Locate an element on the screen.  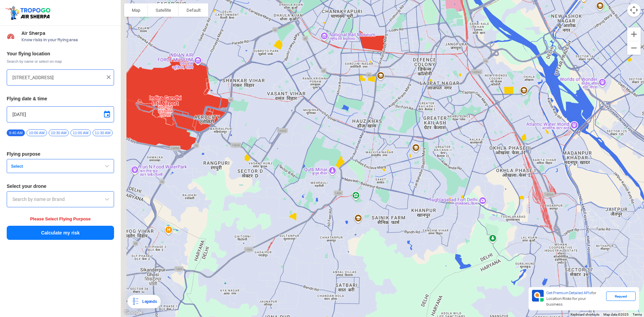
button: Show street map is located at coordinates (136, 10).